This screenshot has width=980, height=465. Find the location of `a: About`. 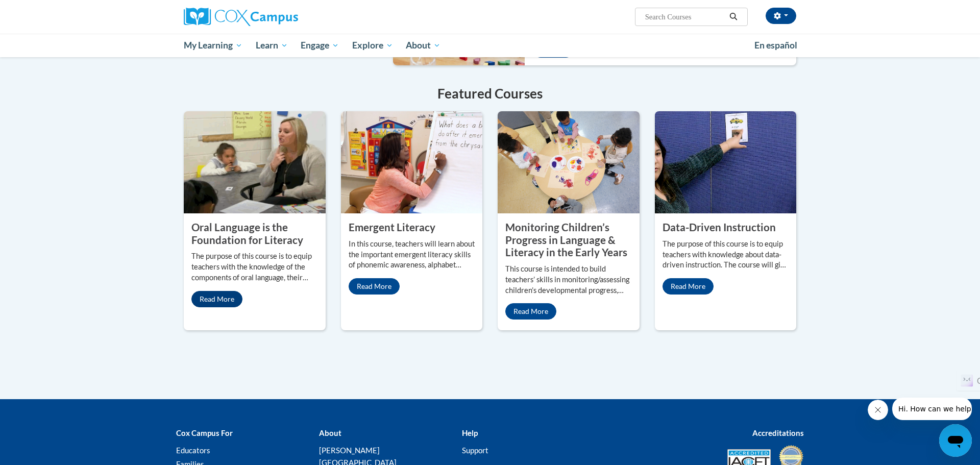

a: About is located at coordinates (424, 46).